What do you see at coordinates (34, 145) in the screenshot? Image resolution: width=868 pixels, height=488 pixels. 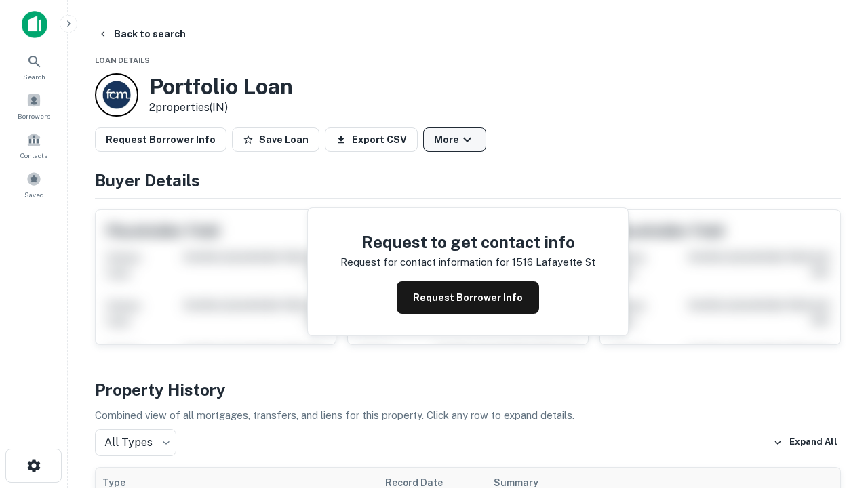 I see `a: Contacts` at bounding box center [34, 145].